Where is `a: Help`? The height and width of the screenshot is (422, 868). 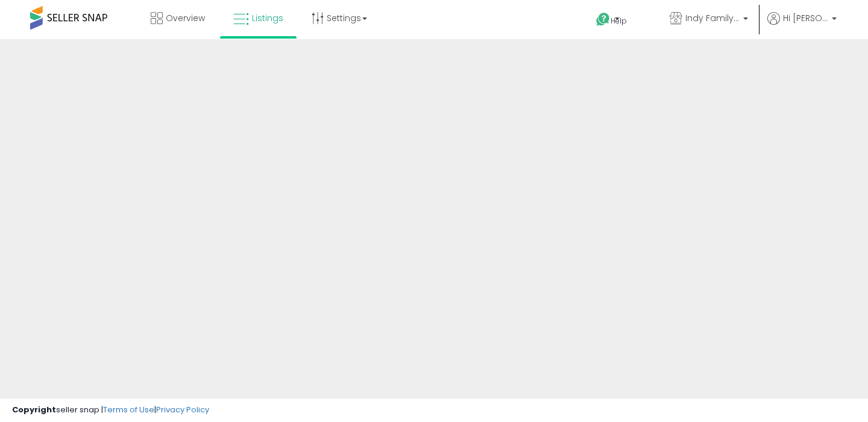 a: Help is located at coordinates (618, 21).